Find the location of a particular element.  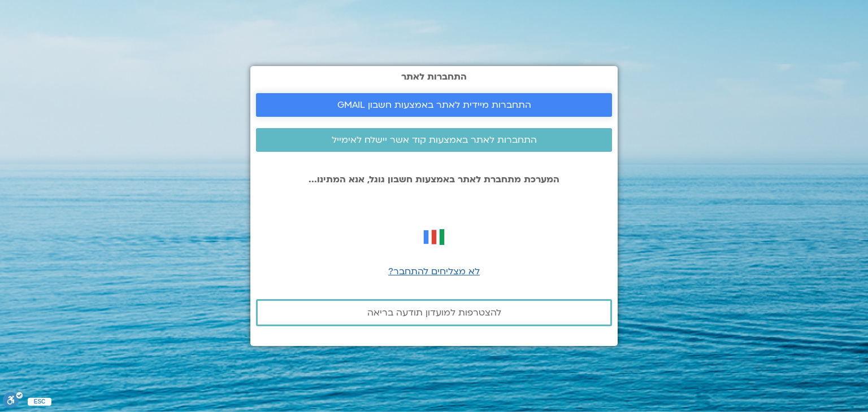

p: המערכת מתחברת לאתר באמצעות חשבון גוגל, אנא המתינו... is located at coordinates (434, 180).